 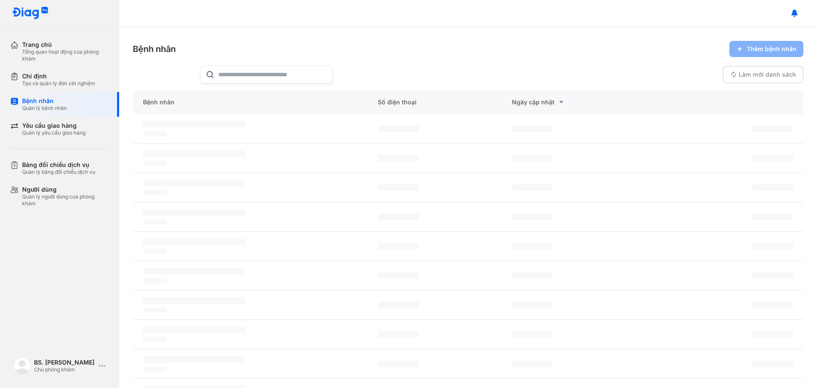 What do you see at coordinates (59, 83) in the screenshot?
I see `div: Tạo và quản lý đơn xét nghiệm` at bounding box center [59, 83].